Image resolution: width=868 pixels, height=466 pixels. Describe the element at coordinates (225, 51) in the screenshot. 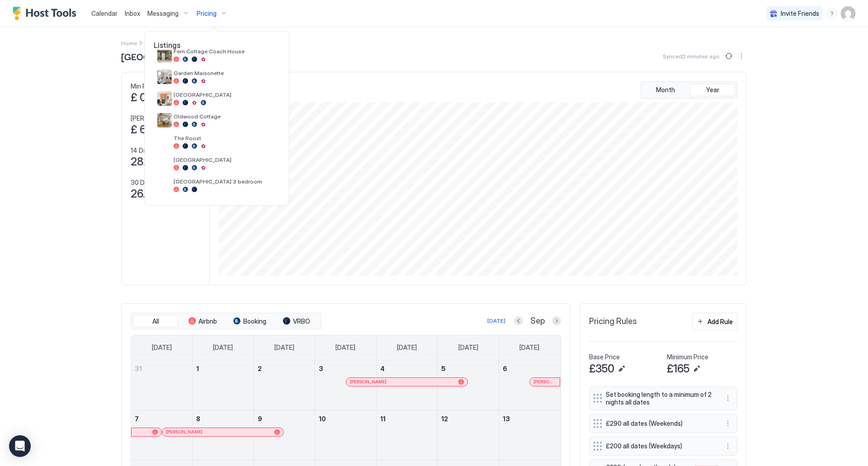

I see `span: Fern Cottage Coach House` at that location.